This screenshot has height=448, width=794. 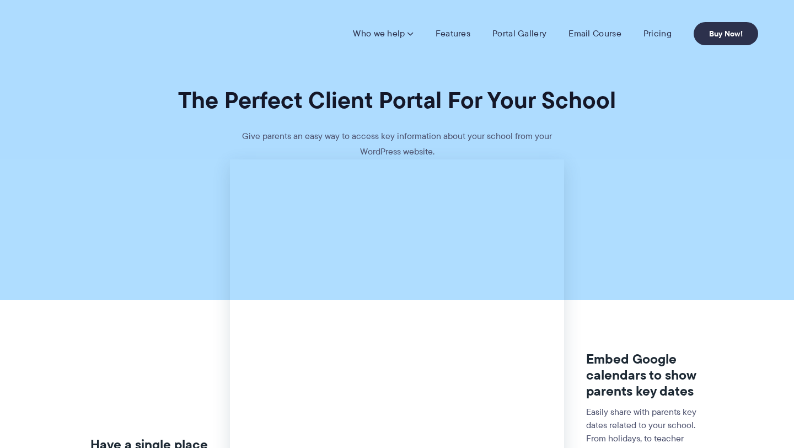 I want to click on a: Pricing, so click(x=658, y=34).